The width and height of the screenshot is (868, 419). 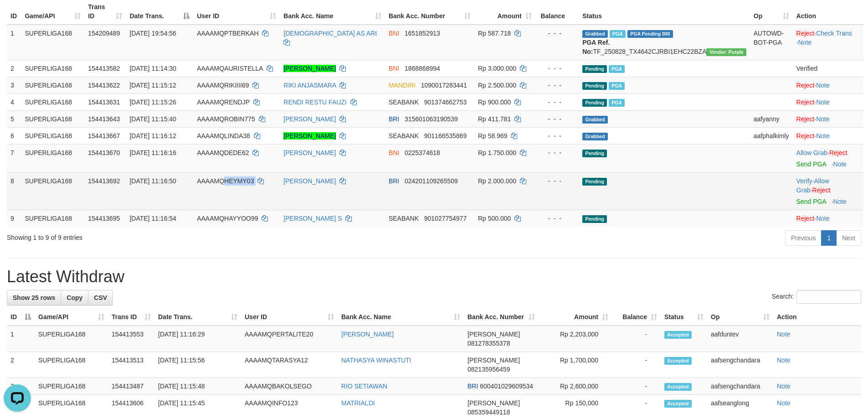 I want to click on td: Rp 2,203,000, so click(x=575, y=339).